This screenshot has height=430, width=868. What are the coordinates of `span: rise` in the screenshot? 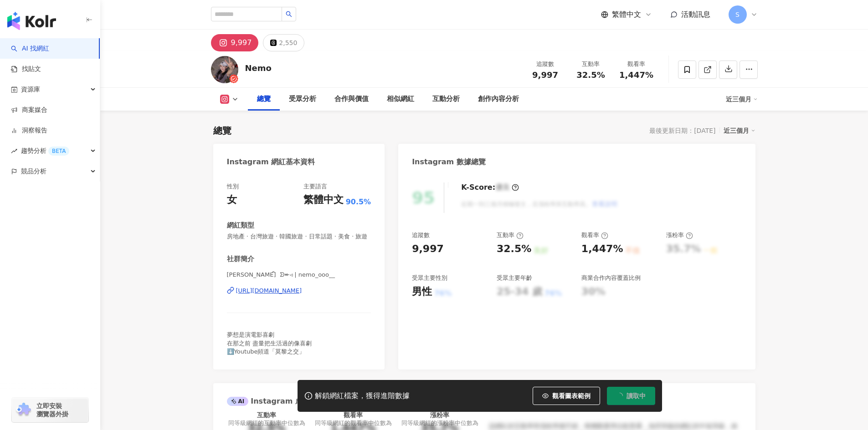 It's located at (14, 151).